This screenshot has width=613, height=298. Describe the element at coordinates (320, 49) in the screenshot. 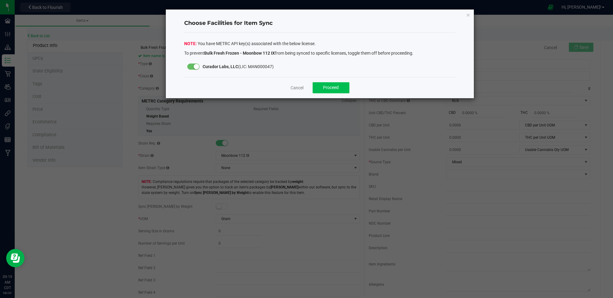

I see `div: You have METRC API key(s) associated with the below license.` at that location.